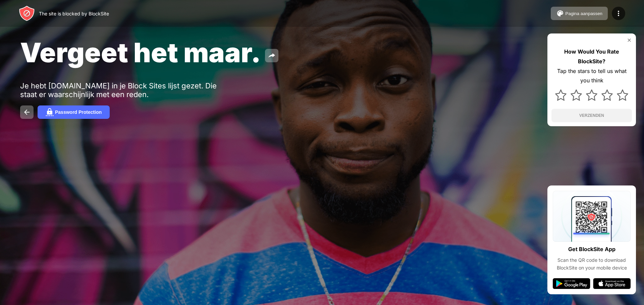 This screenshot has width=644, height=305. I want to click on div: Scan the QR code to download BlockSite on your mobile device, so click(591, 264).